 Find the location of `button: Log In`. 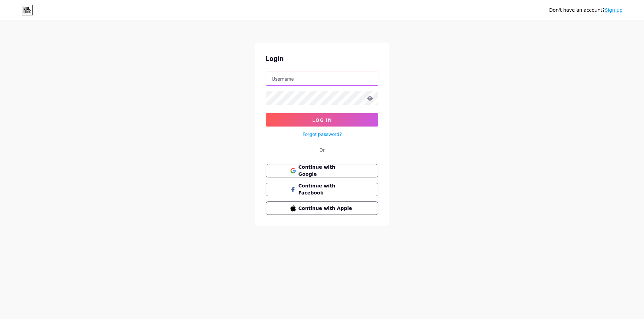

button: Log In is located at coordinates (322, 120).